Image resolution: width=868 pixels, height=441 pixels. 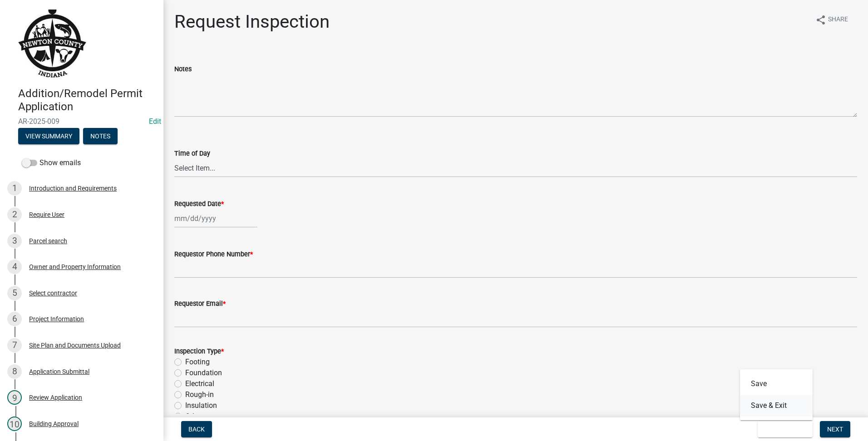 I want to click on div: 9, so click(x=15, y=398).